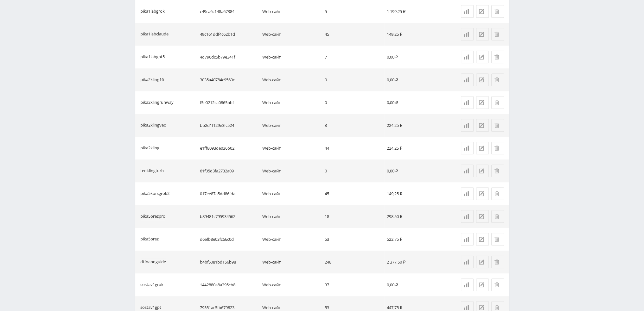 This screenshot has width=644, height=311. What do you see at coordinates (150, 148) in the screenshot?
I see `div: pika2kling` at bounding box center [150, 148].